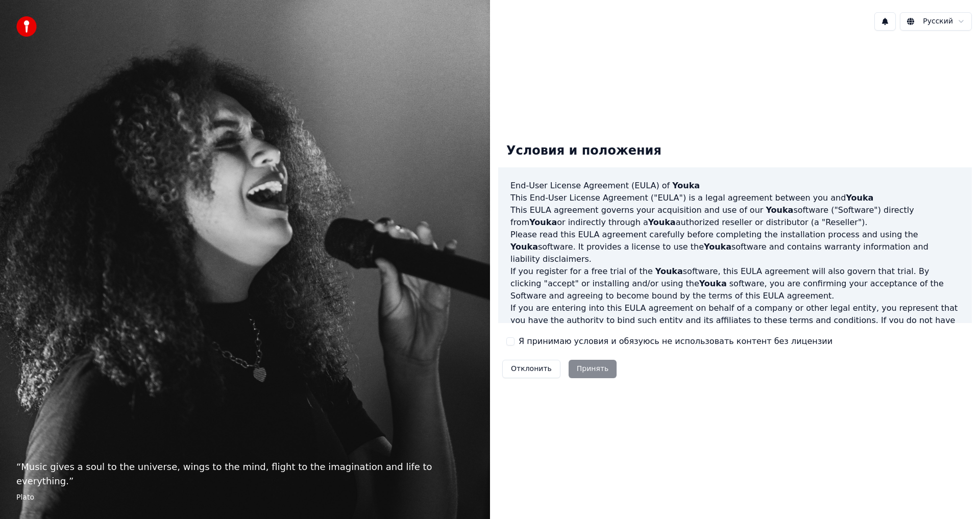 The height and width of the screenshot is (519, 980). Describe the element at coordinates (245, 474) in the screenshot. I see `p: “ Music gives a soul to the universe, wings to the mind, flight to the imagination and life to ev...` at that location.